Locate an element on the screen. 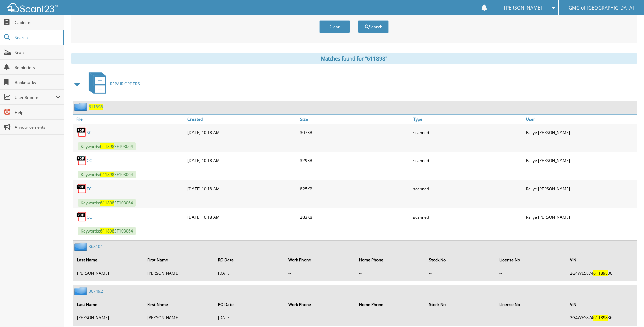  span: REPAIR ORDERS is located at coordinates (125, 84).